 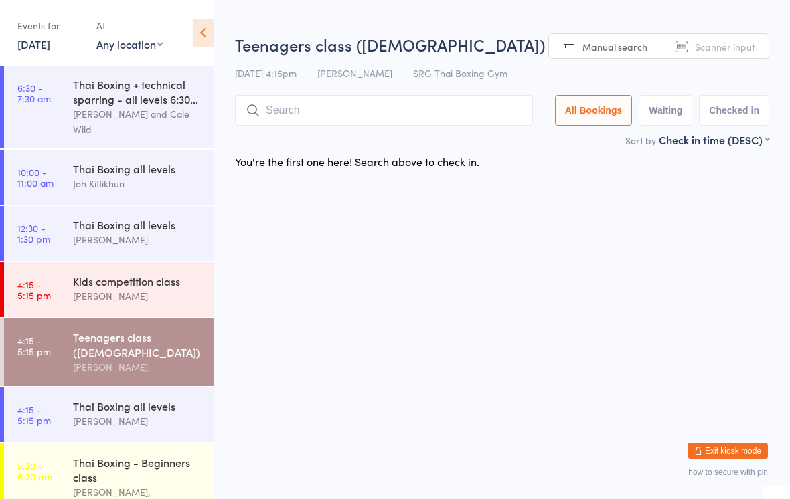 I want to click on div: At, so click(x=129, y=25).